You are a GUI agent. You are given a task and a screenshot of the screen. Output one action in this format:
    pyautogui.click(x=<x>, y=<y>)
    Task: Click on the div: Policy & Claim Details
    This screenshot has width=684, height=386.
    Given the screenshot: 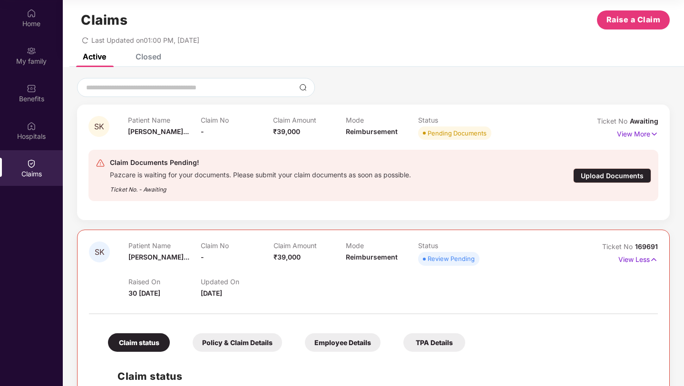 What is the action you would take?
    pyautogui.click(x=237, y=342)
    